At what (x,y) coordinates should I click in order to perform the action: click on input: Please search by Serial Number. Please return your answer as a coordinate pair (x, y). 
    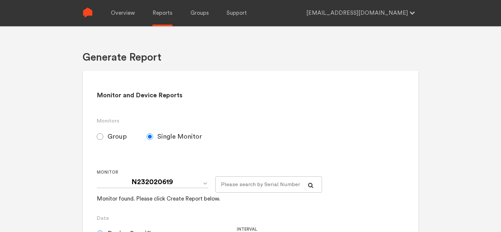
    Looking at the image, I should click on (268, 185).